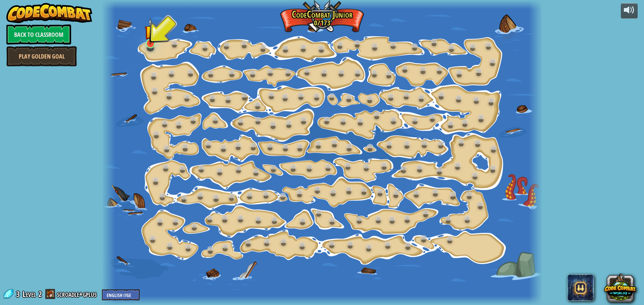 Image resolution: width=644 pixels, height=305 pixels. What do you see at coordinates (49, 13) in the screenshot?
I see `img: CodeCombat - Learn how to code by playing a game` at bounding box center [49, 13].